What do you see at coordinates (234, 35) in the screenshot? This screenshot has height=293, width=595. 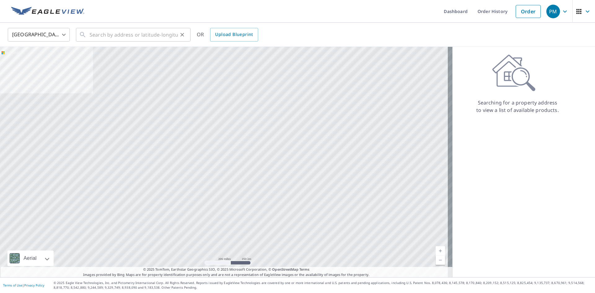 I see `a: Upload Blueprint` at bounding box center [234, 35].